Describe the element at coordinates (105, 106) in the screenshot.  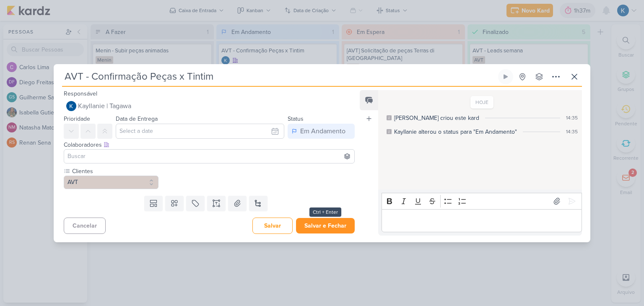
I see `span: Kayllanie | Tagawa` at that location.